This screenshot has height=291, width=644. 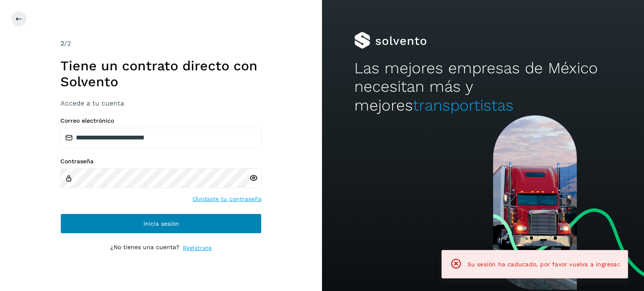 I want to click on p: ¿No tienes una cuenta?, so click(x=145, y=248).